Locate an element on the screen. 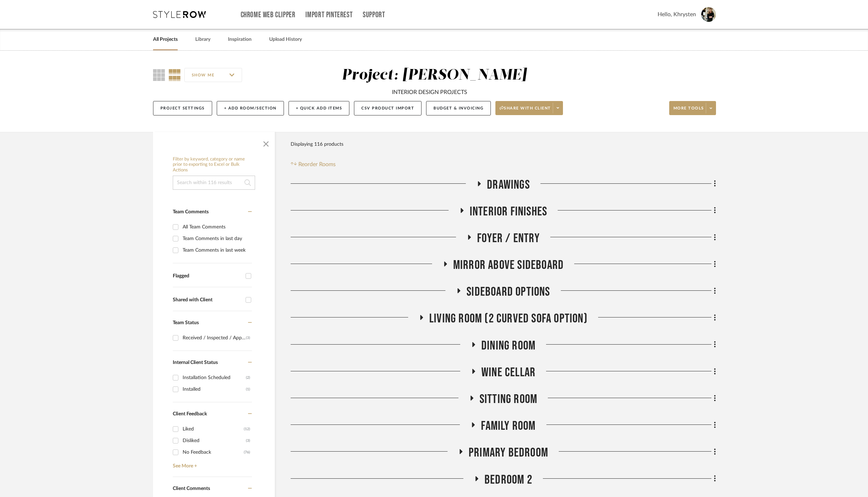 This screenshot has width=868, height=497. a: Upload History is located at coordinates (285, 40).